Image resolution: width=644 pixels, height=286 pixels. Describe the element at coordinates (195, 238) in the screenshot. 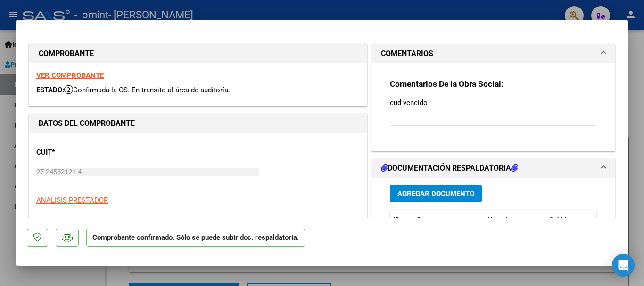

I see `p: Comprobante confirmado. Sólo se puede subir doc. respaldatoria.` at that location.